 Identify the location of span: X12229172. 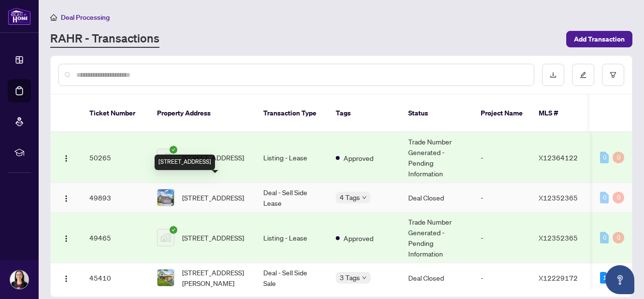
(558, 278).